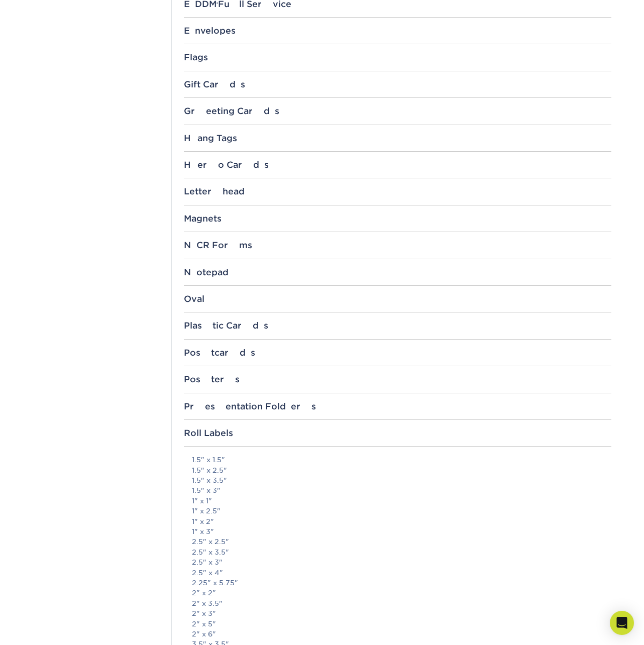 The height and width of the screenshot is (645, 644). I want to click on a: 1" x 2.5", so click(206, 511).